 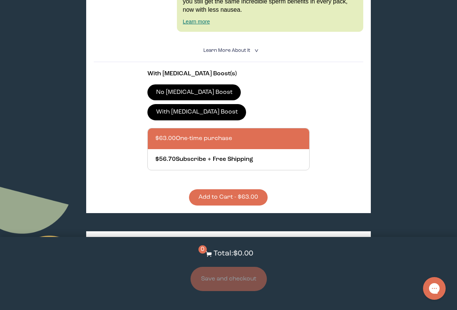 What do you see at coordinates (197, 22) in the screenshot?
I see `a: Learn more` at bounding box center [197, 22].